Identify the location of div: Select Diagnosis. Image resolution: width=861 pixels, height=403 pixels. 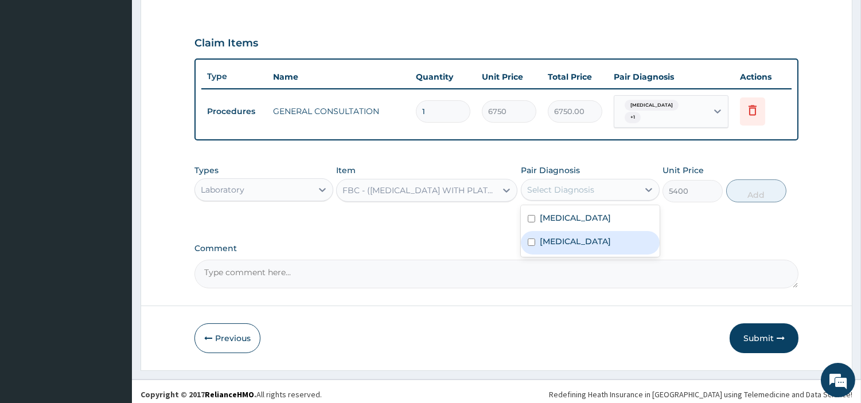
(561, 190).